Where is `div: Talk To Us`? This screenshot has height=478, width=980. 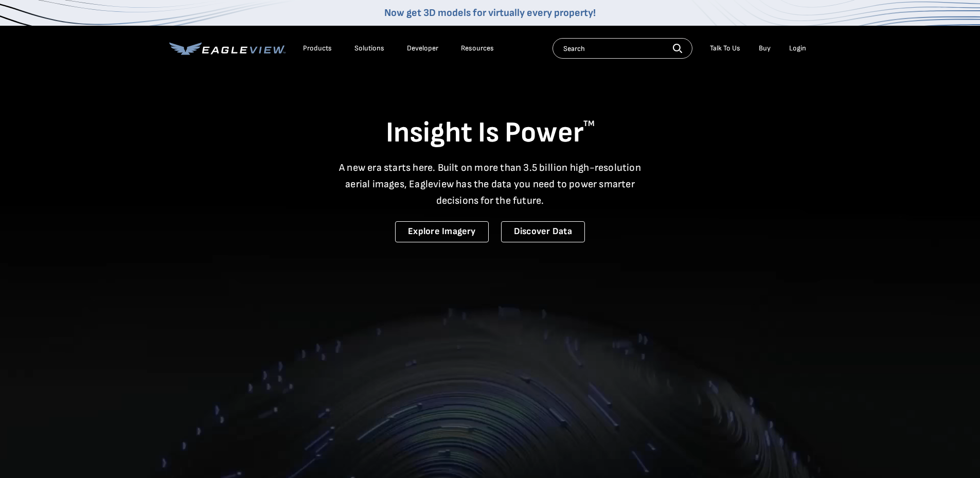 div: Talk To Us is located at coordinates (725, 48).